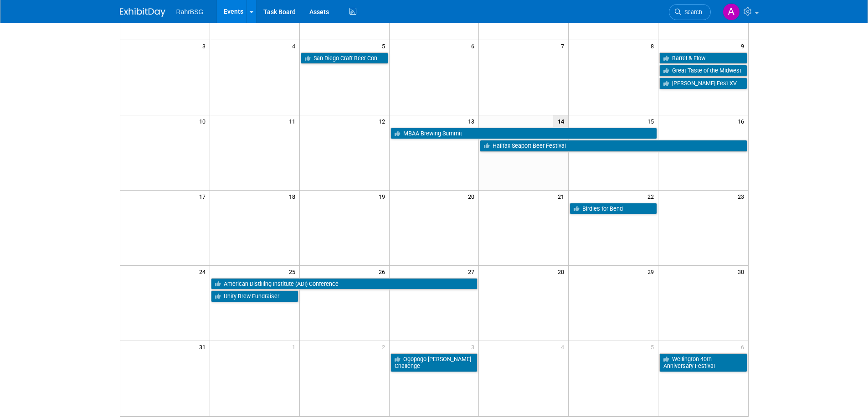  What do you see at coordinates (383, 121) in the screenshot?
I see `span: 12` at bounding box center [383, 121].